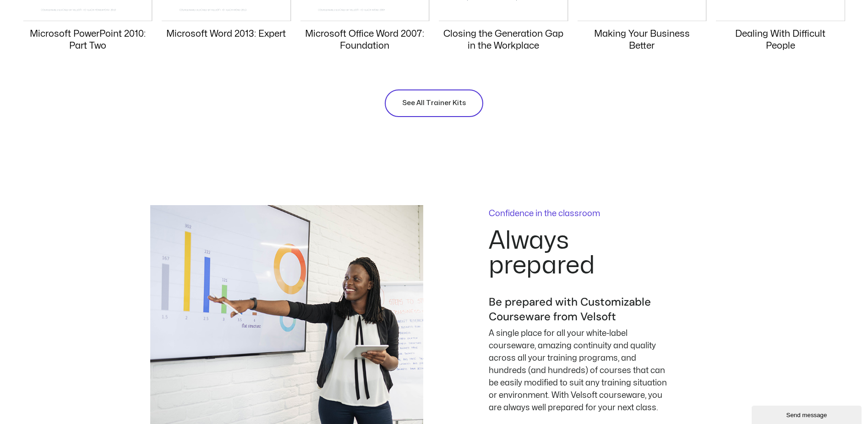 The height and width of the screenshot is (424, 868). What do you see at coordinates (434, 104) in the screenshot?
I see `span: See All Trainer Kits` at bounding box center [434, 104].